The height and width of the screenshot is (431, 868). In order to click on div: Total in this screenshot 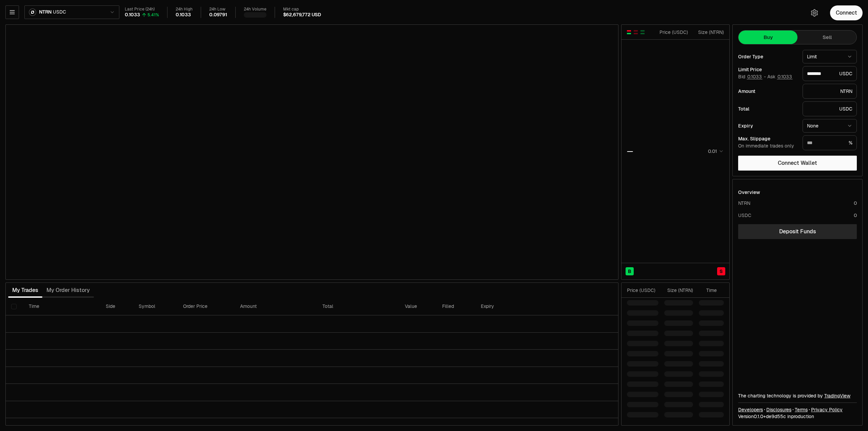, I will do `click(768, 109)`.